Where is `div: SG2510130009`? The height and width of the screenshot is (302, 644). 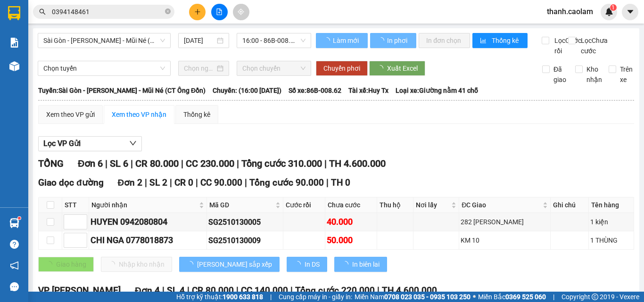
div: SG2510130009 is located at coordinates (245, 240).